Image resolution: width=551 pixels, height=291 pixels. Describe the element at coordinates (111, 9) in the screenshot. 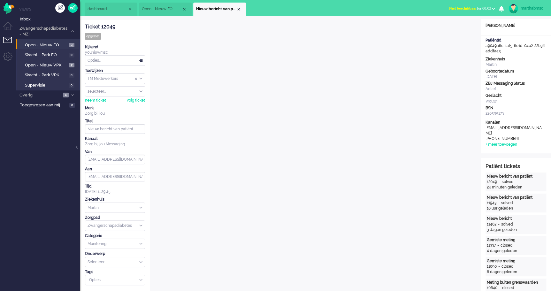

I see `li: Dashboard` at that location.